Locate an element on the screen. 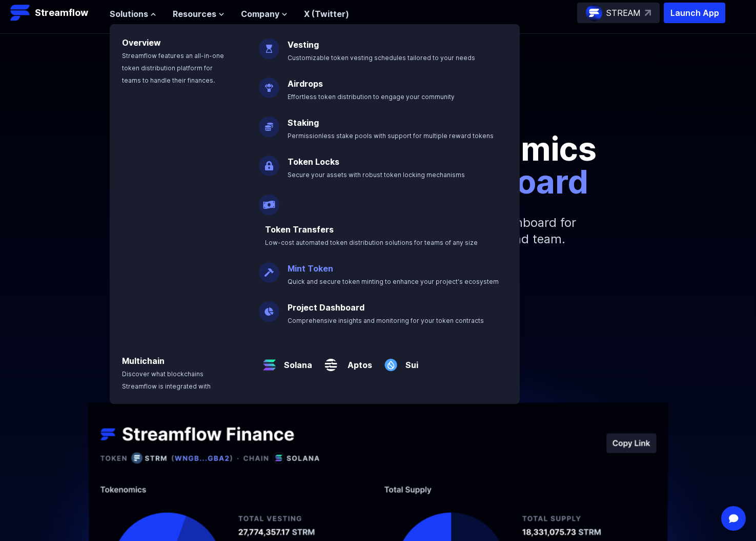  button: Launch App is located at coordinates (695, 13).